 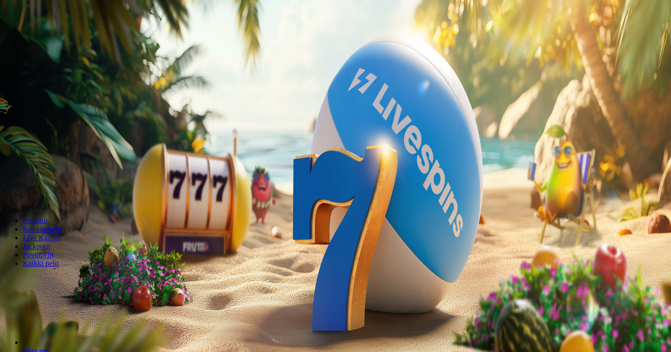 I want to click on span: Jackpotit, so click(x=37, y=246).